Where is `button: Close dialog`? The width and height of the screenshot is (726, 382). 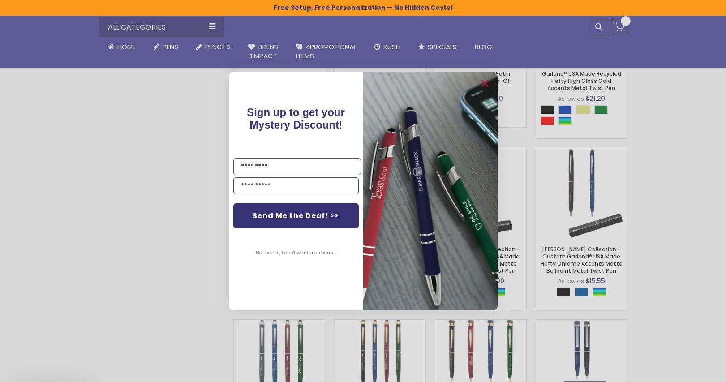 button: Close dialog is located at coordinates (485, 83).